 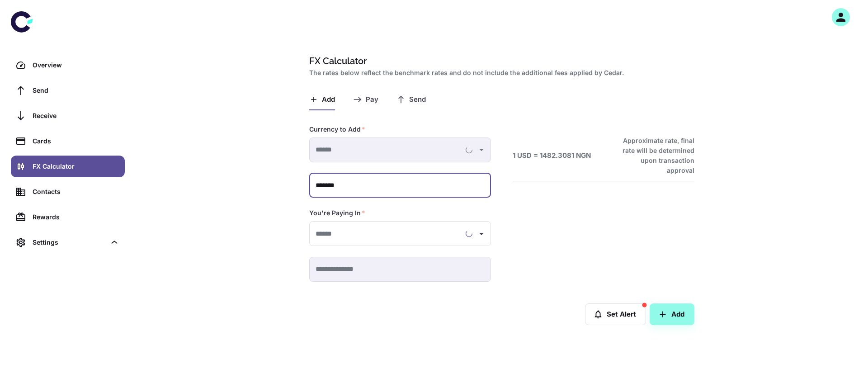 What do you see at coordinates (76, 191) in the screenshot?
I see `div: Contacts` at bounding box center [76, 191].